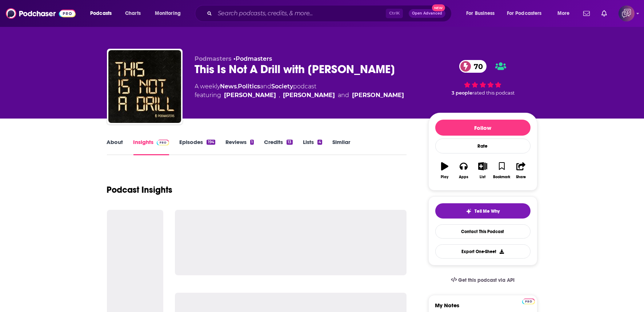 The image size is (644, 312). What do you see at coordinates (330, 13) in the screenshot?
I see `div: Search podcasts, credits, & more...` at bounding box center [330, 13].